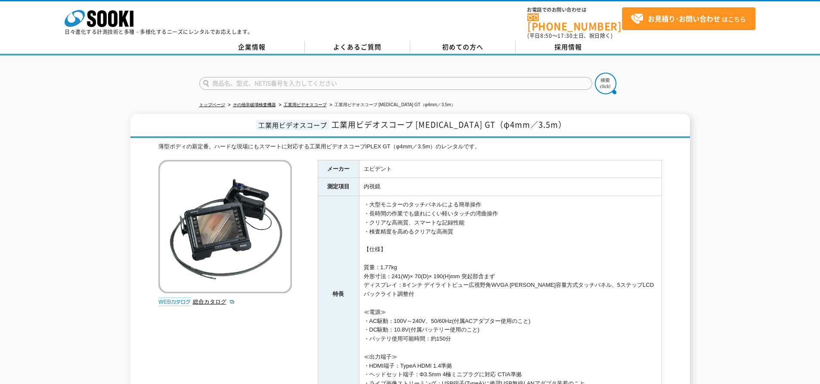 The width and height of the screenshot is (820, 384). What do you see at coordinates (510, 187) in the screenshot?
I see `td: 内視鏡` at bounding box center [510, 187].